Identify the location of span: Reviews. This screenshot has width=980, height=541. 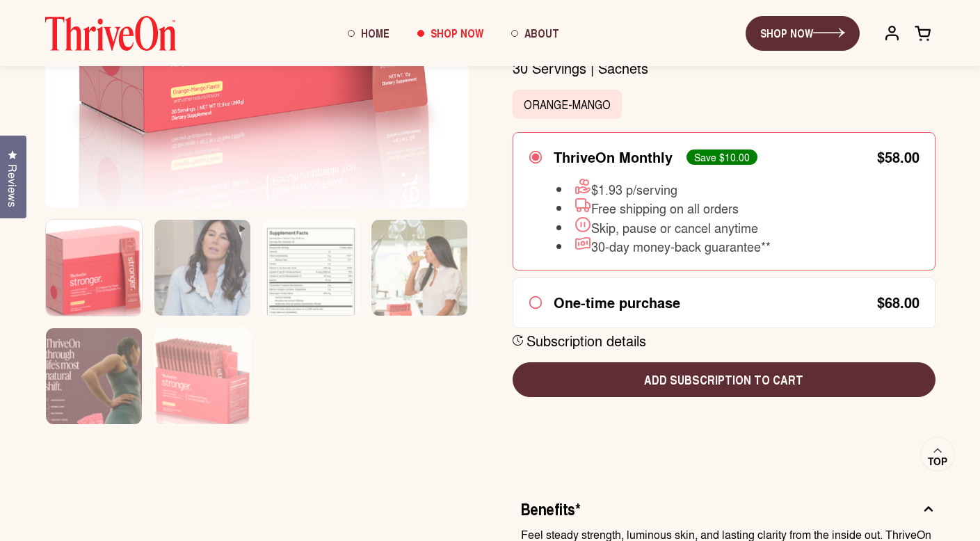
(12, 186).